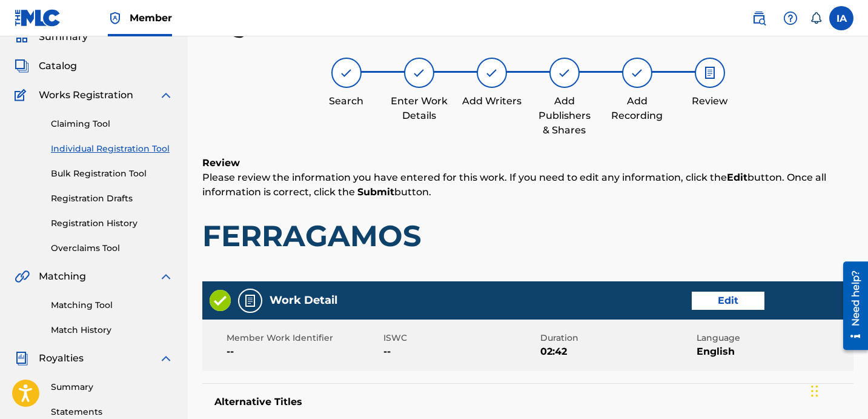 This screenshot has height=419, width=868. I want to click on img: Catalog, so click(22, 66).